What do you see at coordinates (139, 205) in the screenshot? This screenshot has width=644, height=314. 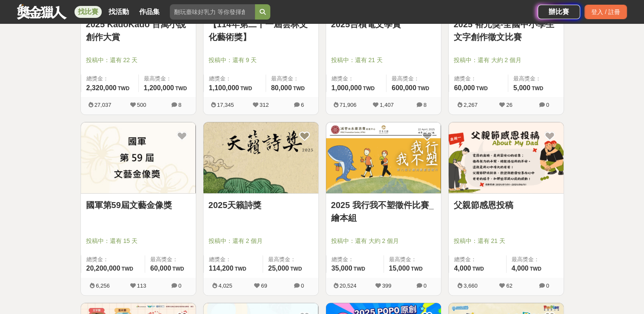 I see `a: 國軍第59屆文藝金像獎` at bounding box center [139, 205].